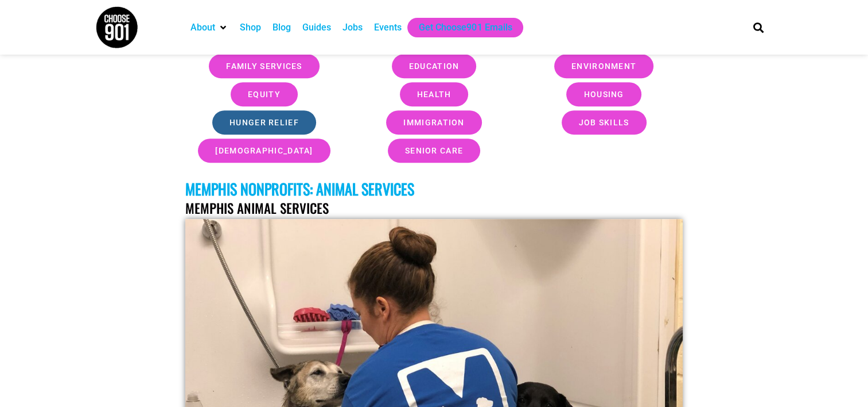 The width and height of the screenshot is (868, 407). I want to click on div: Search, so click(758, 27).